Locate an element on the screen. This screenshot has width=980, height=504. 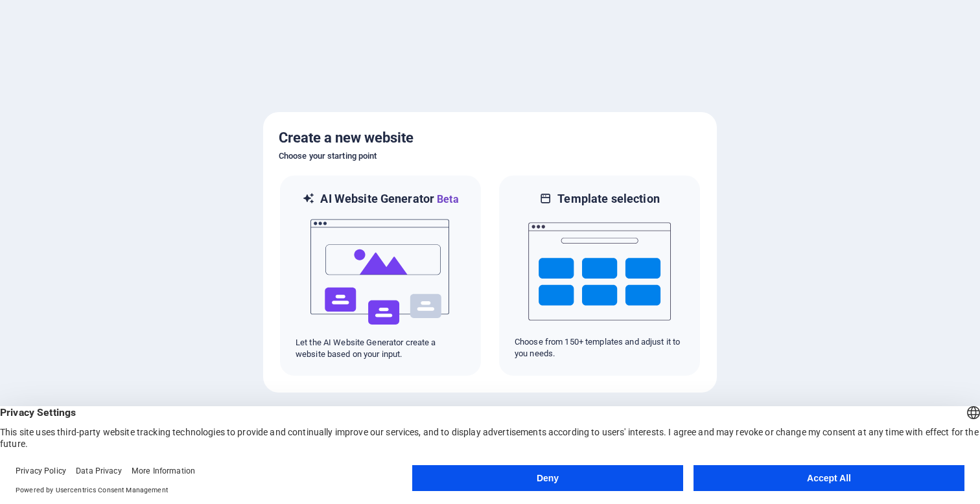
p: Let the AI Website Generator create a website based on your input. is located at coordinates (380, 348).